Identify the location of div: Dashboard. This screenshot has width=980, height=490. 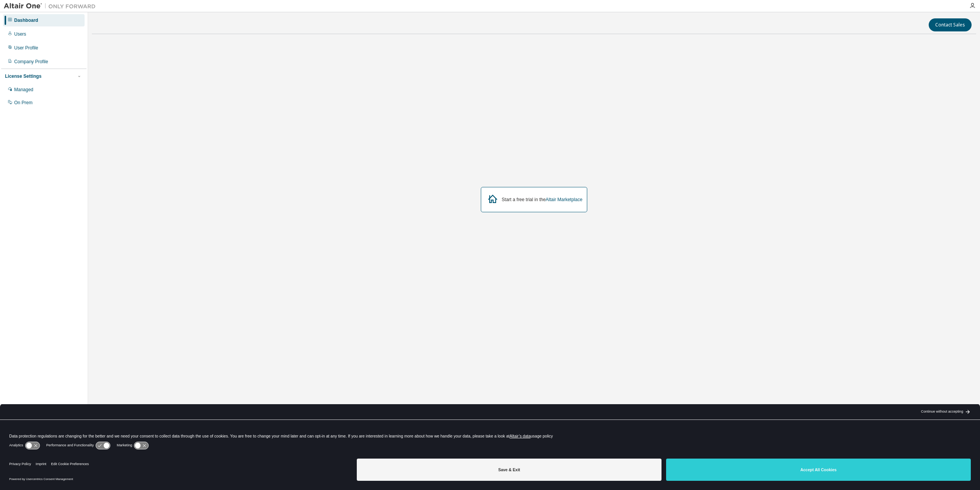
(26, 20).